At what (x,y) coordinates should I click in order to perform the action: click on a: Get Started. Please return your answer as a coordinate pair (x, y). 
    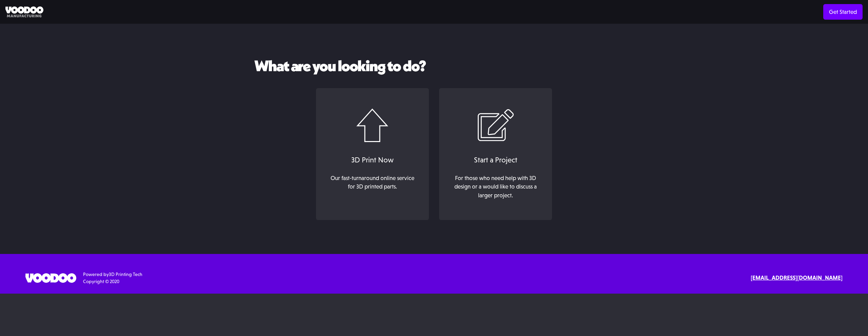
    Looking at the image, I should click on (843, 12).